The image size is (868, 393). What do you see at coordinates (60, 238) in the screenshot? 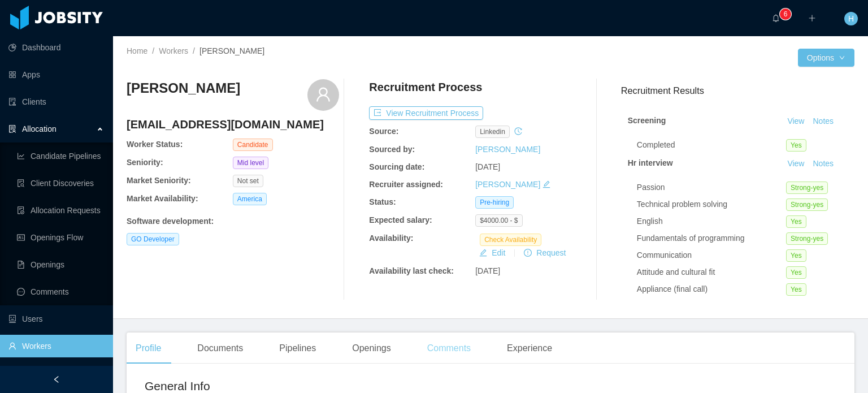
I see `a: icon: idcardOpenings Flow` at bounding box center [60, 238].